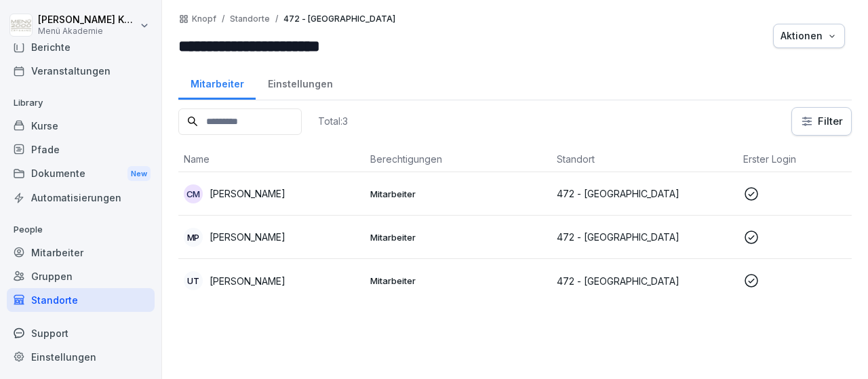 The height and width of the screenshot is (379, 868). I want to click on a: Automatisierungen, so click(80, 197).